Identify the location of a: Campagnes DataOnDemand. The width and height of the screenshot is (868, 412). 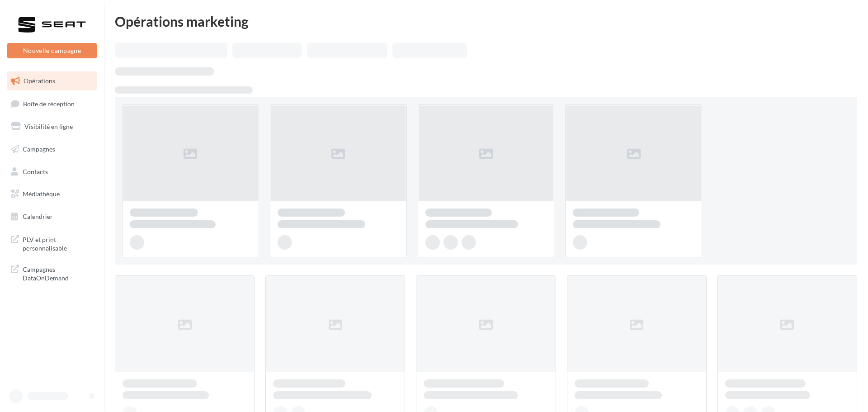
(52, 273).